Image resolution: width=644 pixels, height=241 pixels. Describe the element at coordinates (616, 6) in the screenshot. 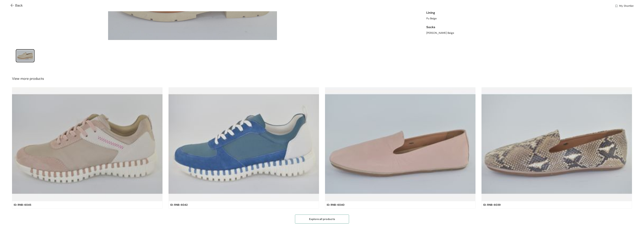

I see `img: wishlist` at that location.